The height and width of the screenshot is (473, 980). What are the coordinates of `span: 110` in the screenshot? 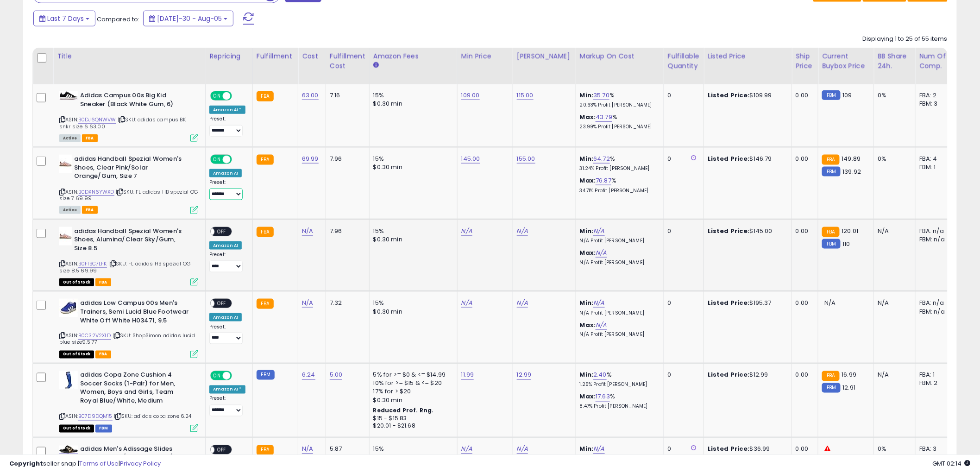 It's located at (846, 243).